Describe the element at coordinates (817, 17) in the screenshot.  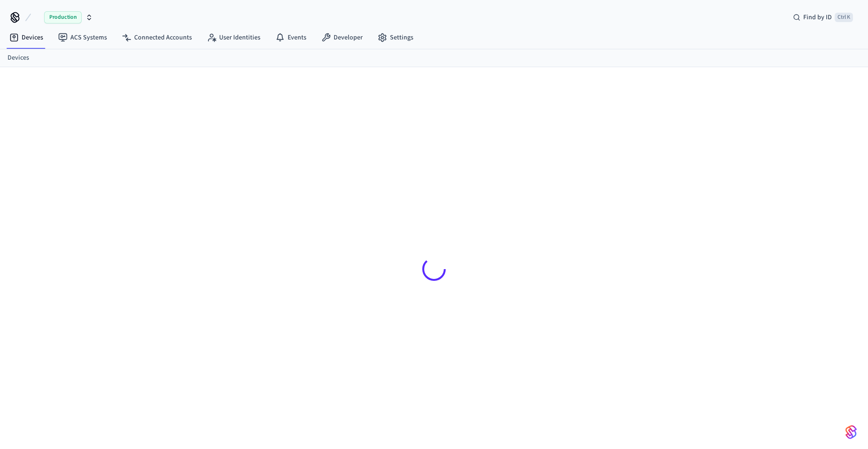
I see `span: Find by ID` at that location.